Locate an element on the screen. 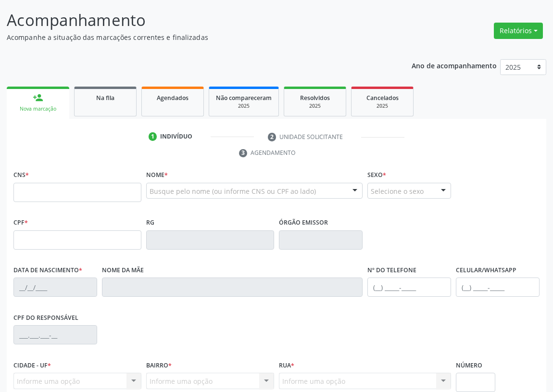  label: Nome is located at coordinates (157, 175).